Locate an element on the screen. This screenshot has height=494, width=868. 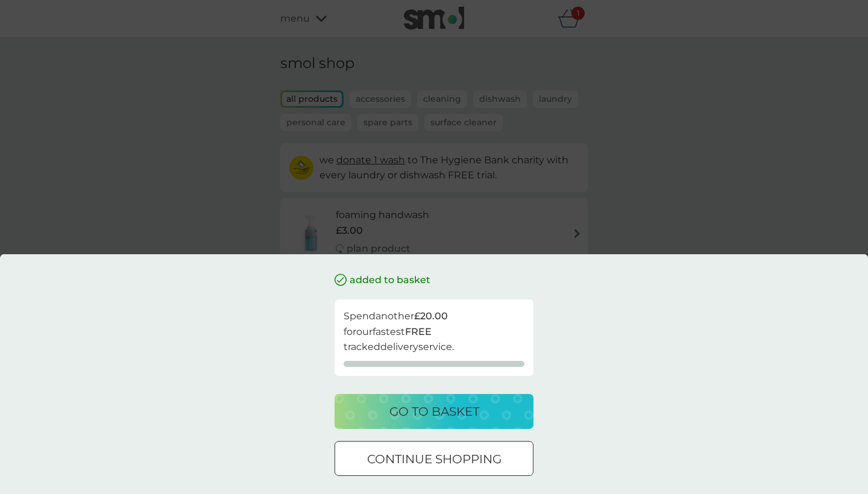
strong: FREE is located at coordinates (419, 331).